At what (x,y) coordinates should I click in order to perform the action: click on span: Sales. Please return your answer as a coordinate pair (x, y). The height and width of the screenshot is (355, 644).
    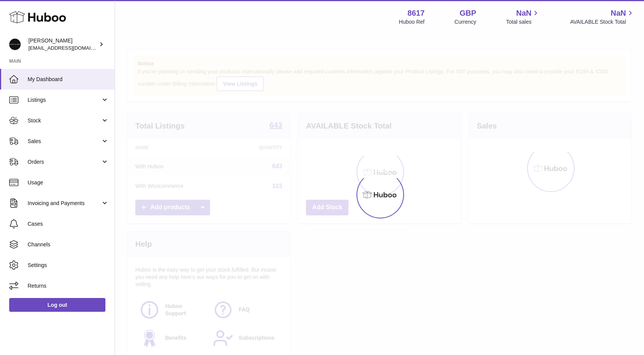
    Looking at the image, I should click on (64, 141).